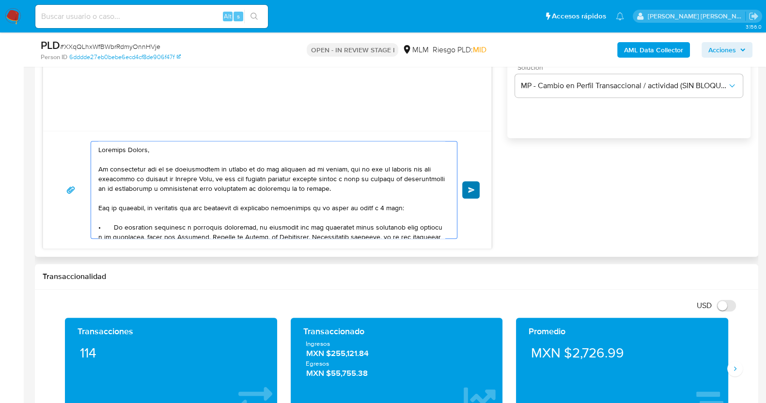  I want to click on a: Salir, so click(754, 16).